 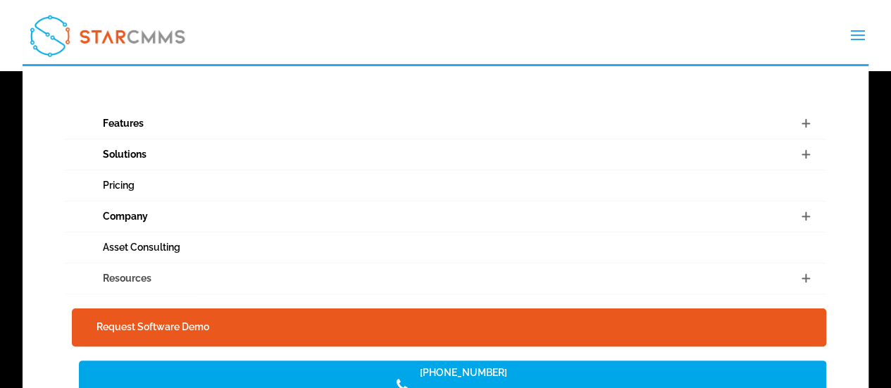 I want to click on a: Pricing, so click(x=446, y=186).